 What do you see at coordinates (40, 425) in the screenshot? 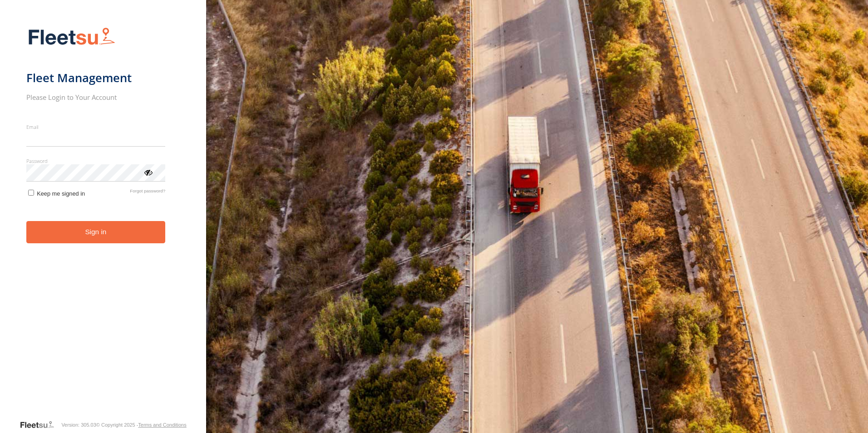
I see `a: Visit our Website` at bounding box center [40, 425].